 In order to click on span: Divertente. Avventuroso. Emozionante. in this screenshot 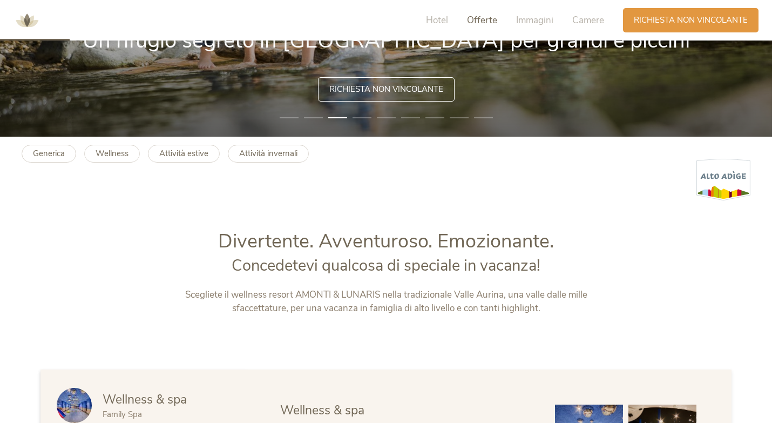, I will do `click(386, 241)`.